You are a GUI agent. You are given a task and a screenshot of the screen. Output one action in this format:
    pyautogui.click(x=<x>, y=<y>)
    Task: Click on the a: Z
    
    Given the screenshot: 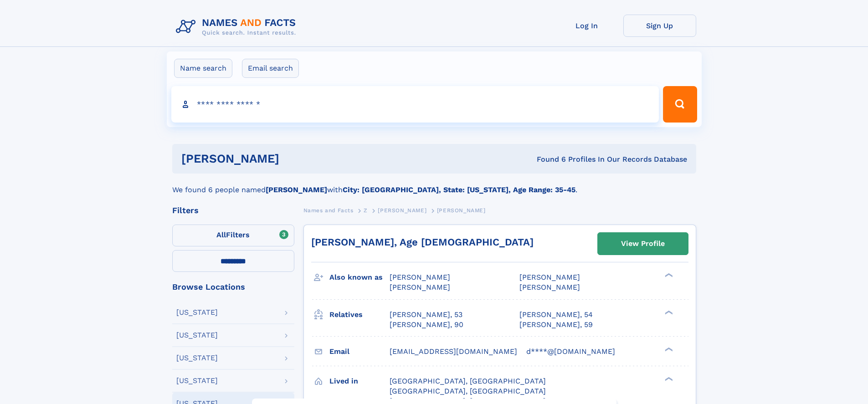 What is the action you would take?
    pyautogui.click(x=365, y=210)
    